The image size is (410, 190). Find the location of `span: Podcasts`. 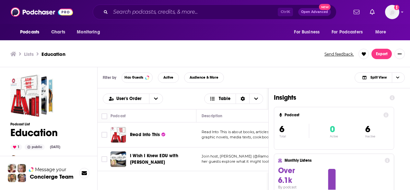

span: Podcasts is located at coordinates (29, 32).